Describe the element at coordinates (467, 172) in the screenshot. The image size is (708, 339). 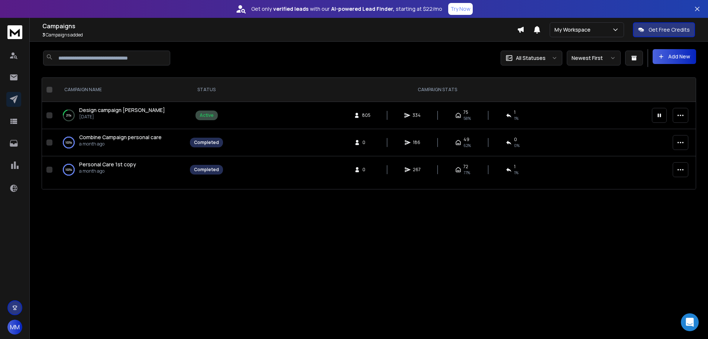
I see `span: 77 %` at that location.